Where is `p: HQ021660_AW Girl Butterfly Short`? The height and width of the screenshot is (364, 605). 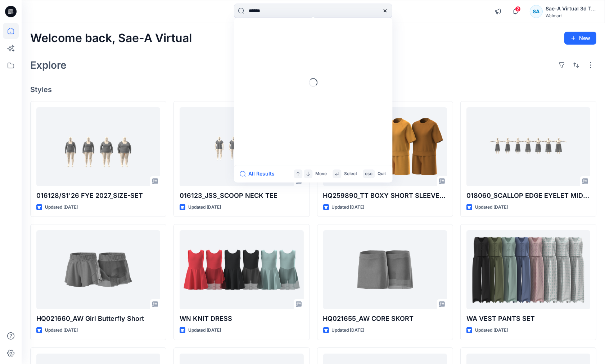 p: HQ021660_AW Girl Butterfly Short is located at coordinates (98, 319).